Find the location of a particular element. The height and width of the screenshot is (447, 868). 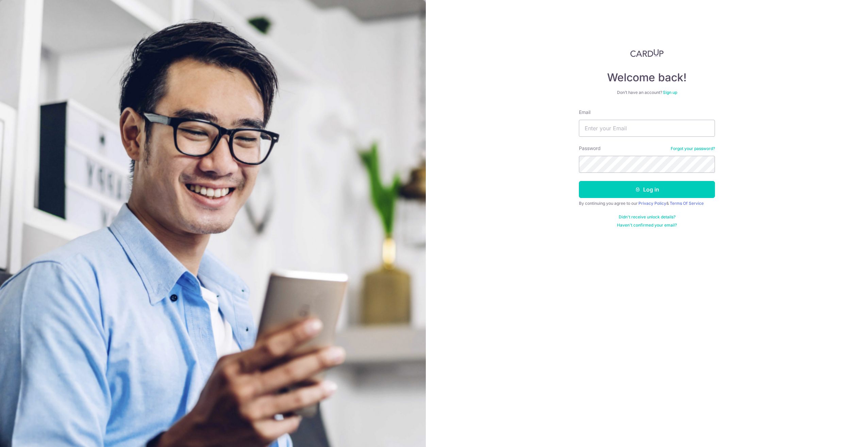

a: Forgot your password? is located at coordinates (693, 148).